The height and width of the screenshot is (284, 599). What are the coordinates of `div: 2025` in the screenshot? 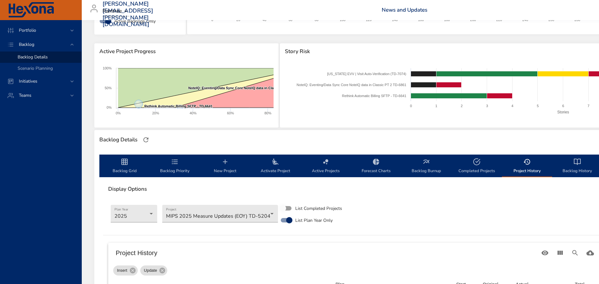 It's located at (134, 214).